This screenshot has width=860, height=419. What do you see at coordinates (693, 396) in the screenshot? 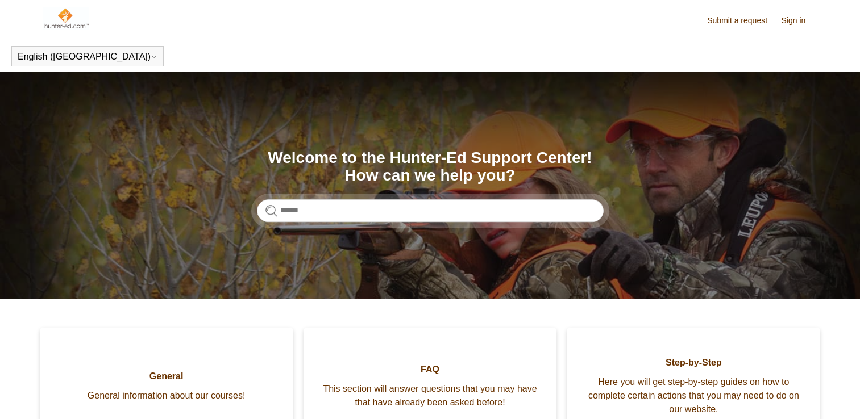
I see `span: Here you will get step-by-step guides on how to complete certain actions that you may need to do ...` at bounding box center [693, 396].